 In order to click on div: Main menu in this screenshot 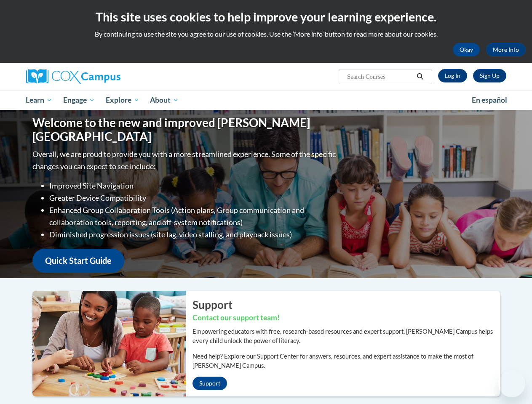, I will do `click(266, 100)`.